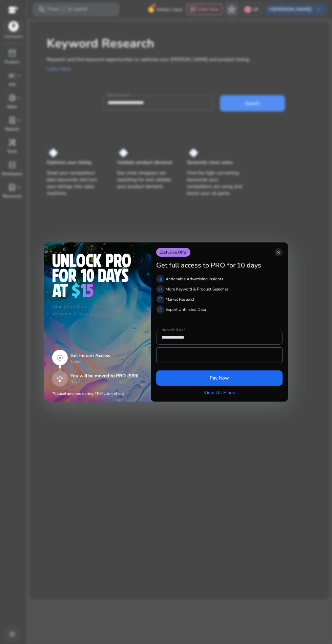 The height and width of the screenshot is (644, 332). I want to click on span: storefront, so click(160, 299).